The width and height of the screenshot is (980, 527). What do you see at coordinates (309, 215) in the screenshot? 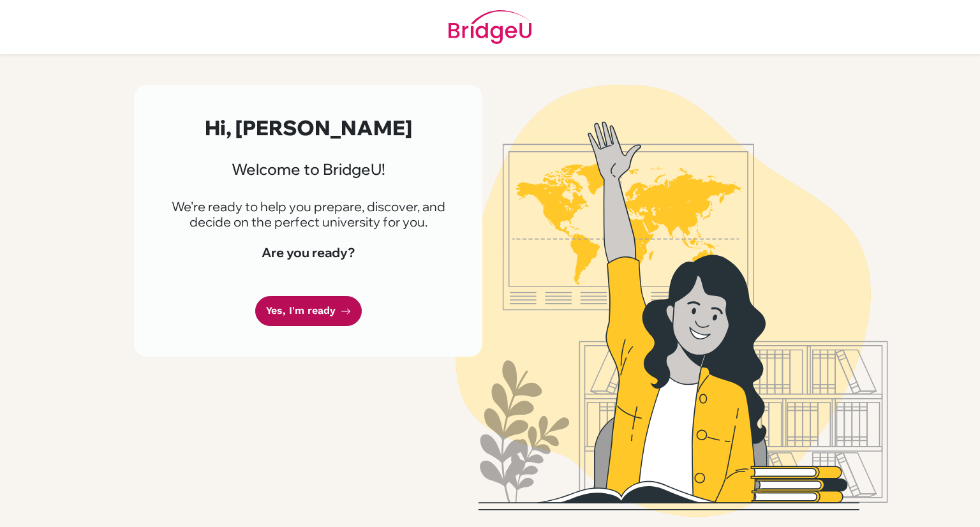
I see `p: We're ready to help you prepare, discover, and decide on the perfect university for you.` at bounding box center [309, 215].